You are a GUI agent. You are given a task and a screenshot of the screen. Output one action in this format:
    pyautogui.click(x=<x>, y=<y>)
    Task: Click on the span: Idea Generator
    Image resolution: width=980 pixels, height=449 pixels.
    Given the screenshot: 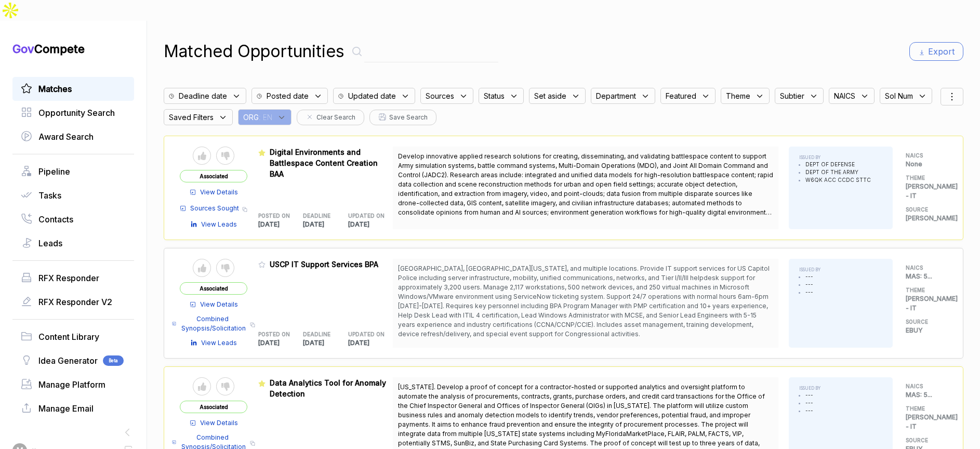 What is the action you would take?
    pyautogui.click(x=68, y=360)
    